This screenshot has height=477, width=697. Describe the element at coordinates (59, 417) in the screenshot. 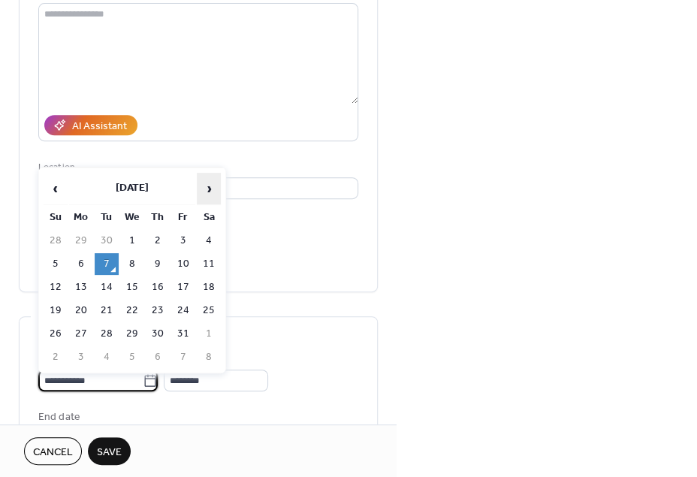

I see `div: End date` at that location.